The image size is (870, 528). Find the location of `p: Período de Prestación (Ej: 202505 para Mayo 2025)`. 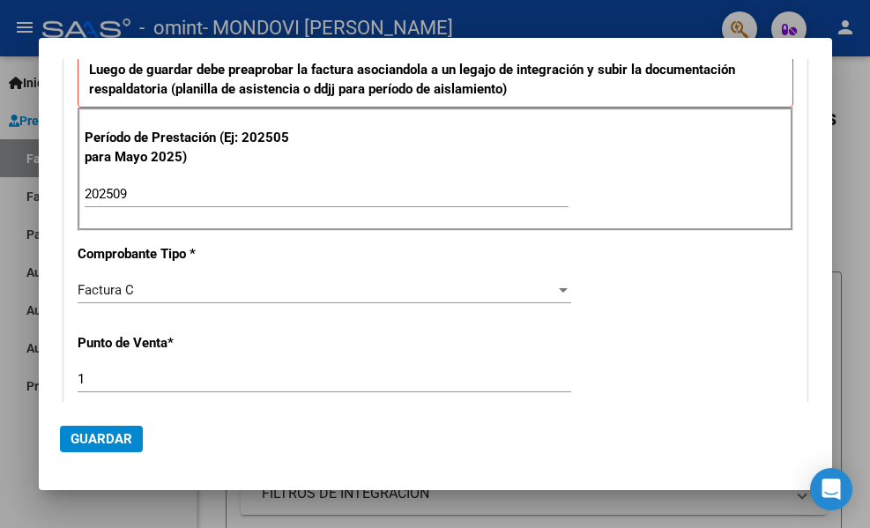

p: Período de Prestación (Ej: 202505 para Mayo 2025) is located at coordinates (189, 147).